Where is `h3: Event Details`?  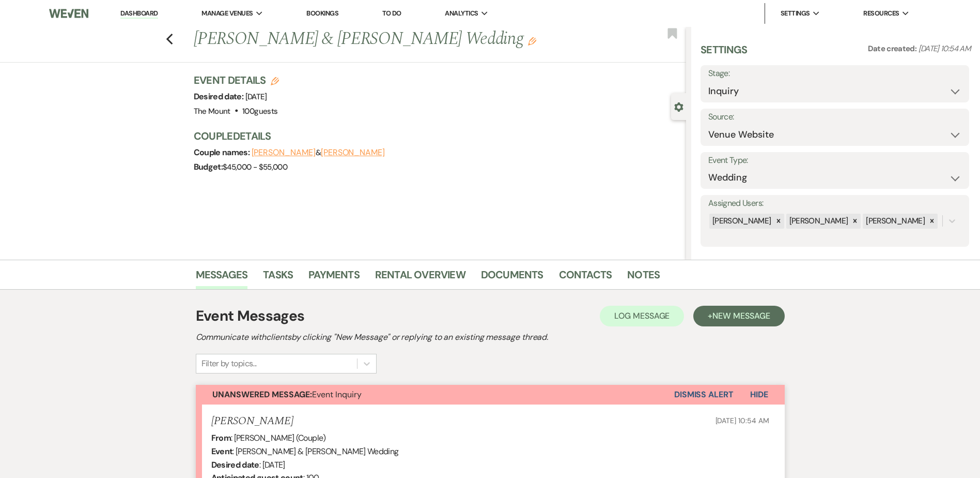 h3: Event Details is located at coordinates (237, 80).